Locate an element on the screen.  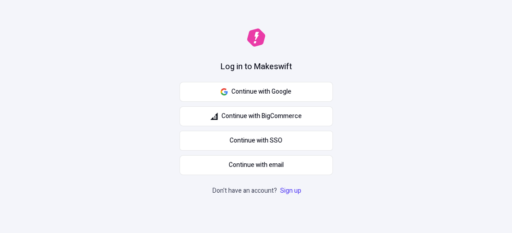
a: Sign up is located at coordinates (291, 190).